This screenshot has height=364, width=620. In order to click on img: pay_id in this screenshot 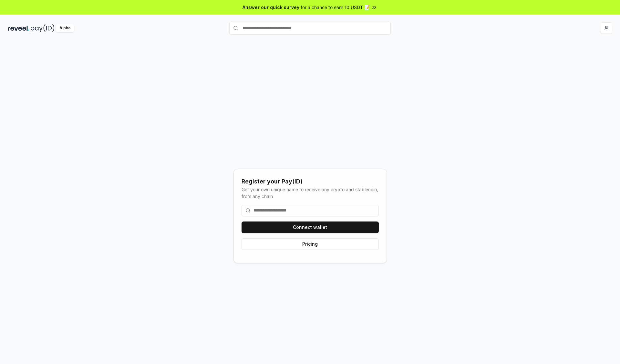, I will do `click(42, 29)`.